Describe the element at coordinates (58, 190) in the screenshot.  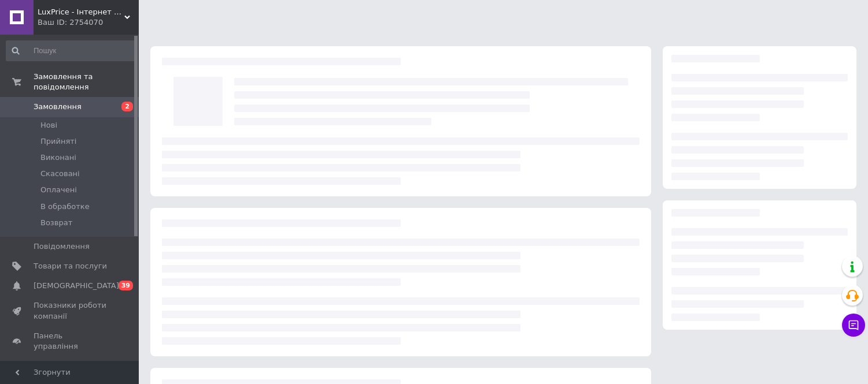
I see `span: Оплачені` at that location.